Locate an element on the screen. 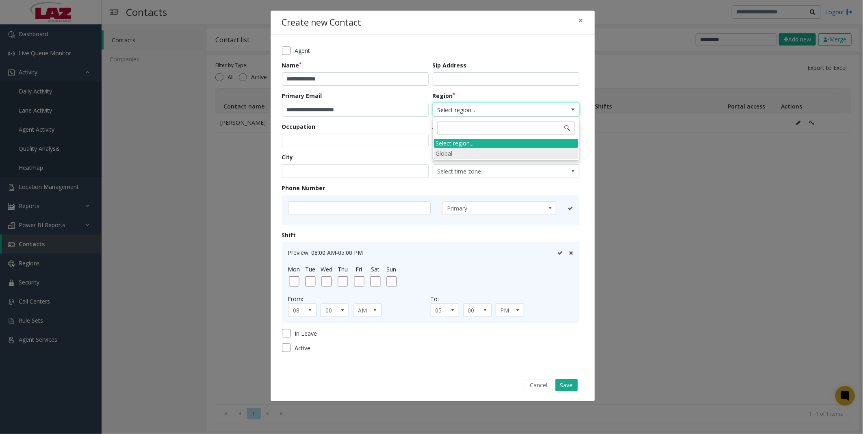  div: Select region... is located at coordinates (506, 143).